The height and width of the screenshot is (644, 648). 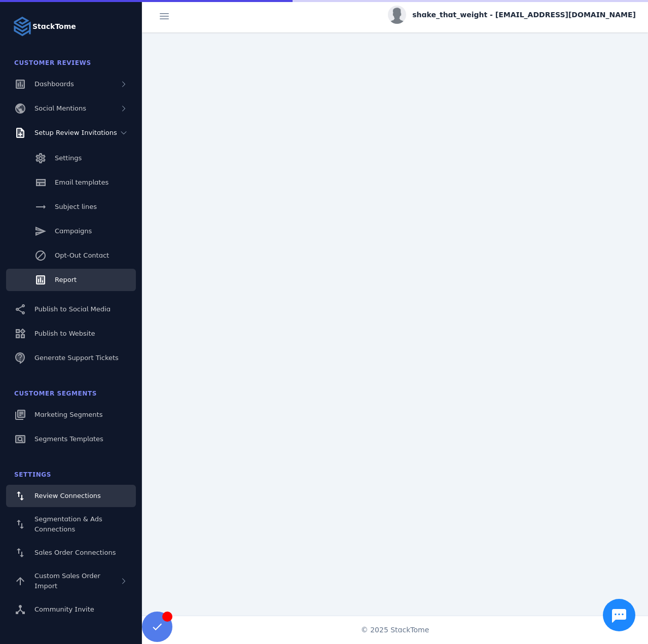 What do you see at coordinates (71, 280) in the screenshot?
I see `a: Report` at bounding box center [71, 280].